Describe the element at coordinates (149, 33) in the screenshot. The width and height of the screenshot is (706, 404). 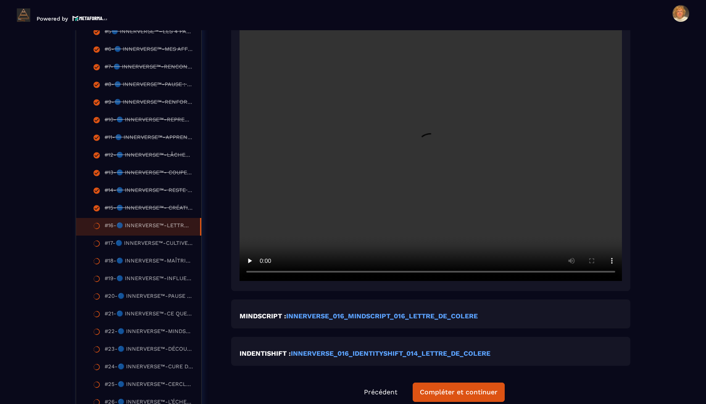
I see `div: #5🔵 INNERVERSE™–LES 4 PALIERS VERS TA PRISE DE CONSCIENCE RÉUSSIE` at that location.